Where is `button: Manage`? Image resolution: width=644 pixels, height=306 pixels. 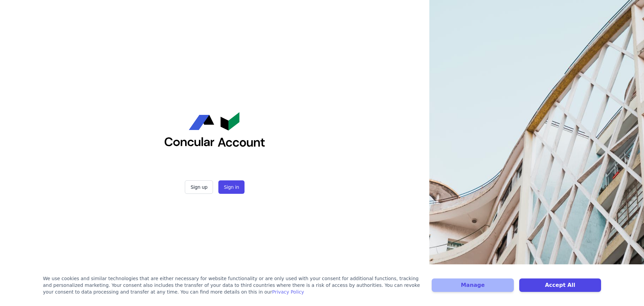
button: Manage is located at coordinates (473, 285).